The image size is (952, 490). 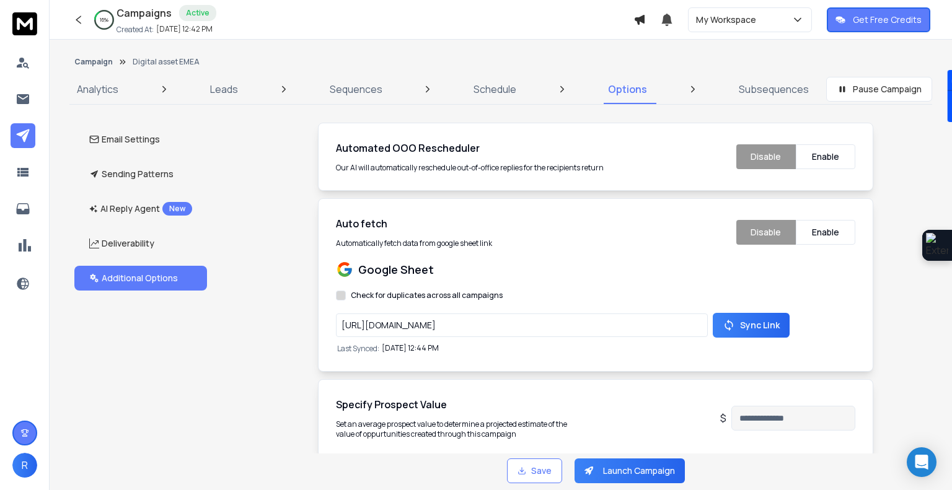 What do you see at coordinates (166, 62) in the screenshot?
I see `p: Digital asset EMEA` at bounding box center [166, 62].